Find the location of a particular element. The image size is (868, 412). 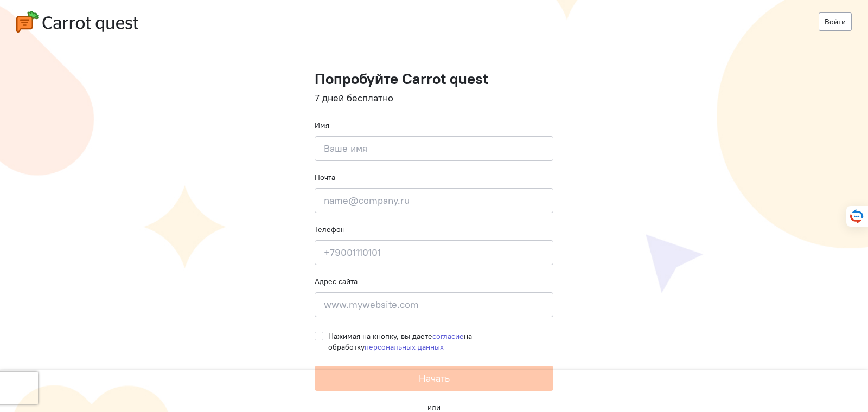

input: www.mywebsite.com is located at coordinates (434, 305).